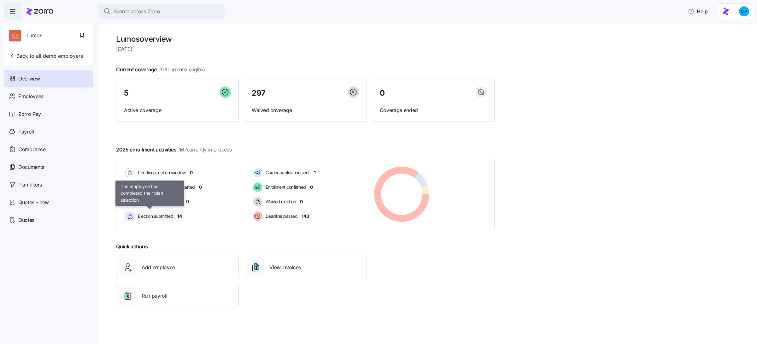 The width and height of the screenshot is (757, 344). I want to click on a: Quotes - new, so click(49, 202).